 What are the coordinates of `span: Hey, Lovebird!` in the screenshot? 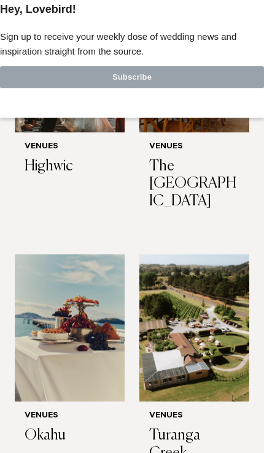 It's located at (55, 150).